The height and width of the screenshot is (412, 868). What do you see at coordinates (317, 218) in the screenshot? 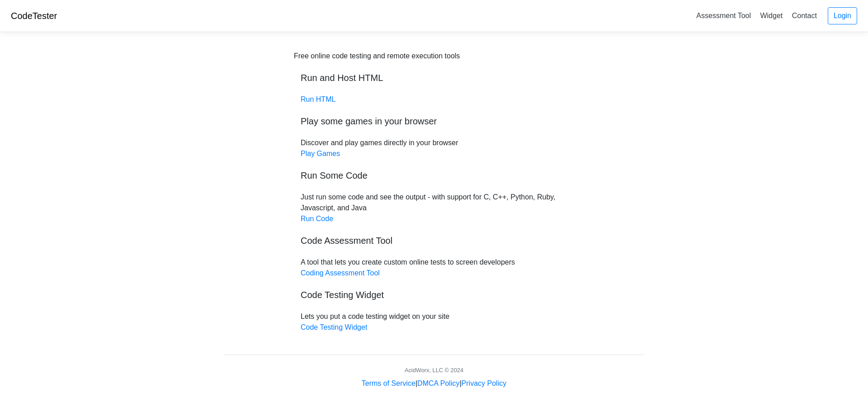
I see `a: Run Code` at bounding box center [317, 218].